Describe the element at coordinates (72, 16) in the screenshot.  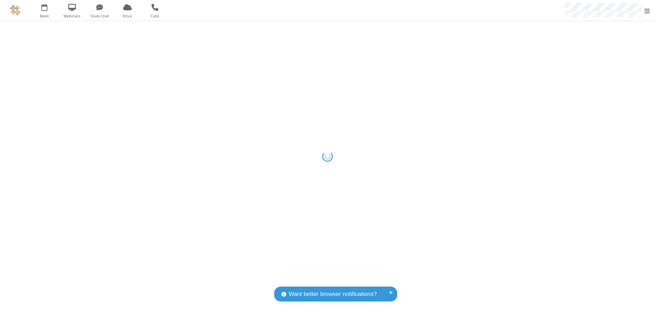
I see `span: Webinars` at that location.